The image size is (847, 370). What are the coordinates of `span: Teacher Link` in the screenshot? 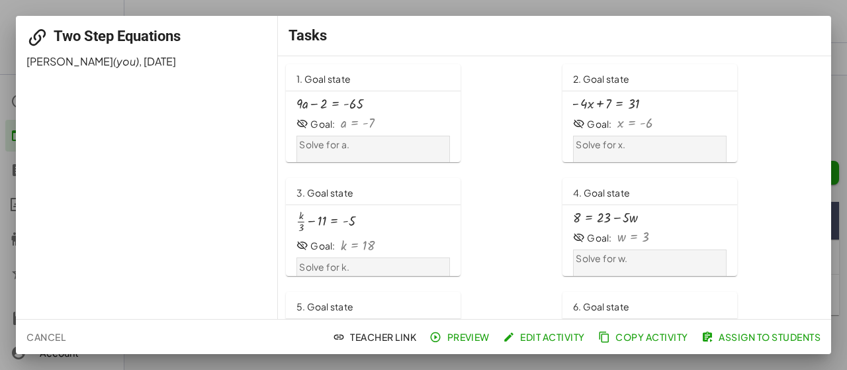 It's located at (376, 337).